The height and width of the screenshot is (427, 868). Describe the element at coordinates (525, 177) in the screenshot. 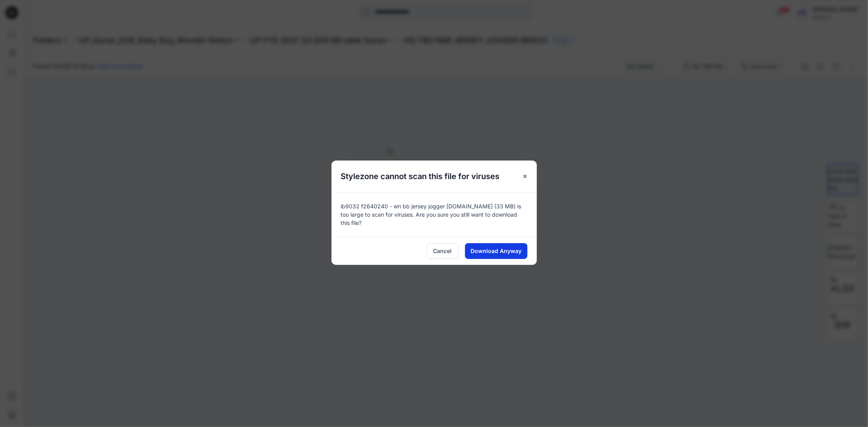

I see `button: Close` at that location.